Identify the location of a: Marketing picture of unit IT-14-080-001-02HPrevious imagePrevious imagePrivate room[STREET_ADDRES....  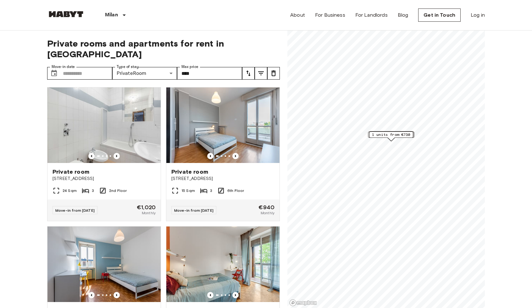
(104, 154).